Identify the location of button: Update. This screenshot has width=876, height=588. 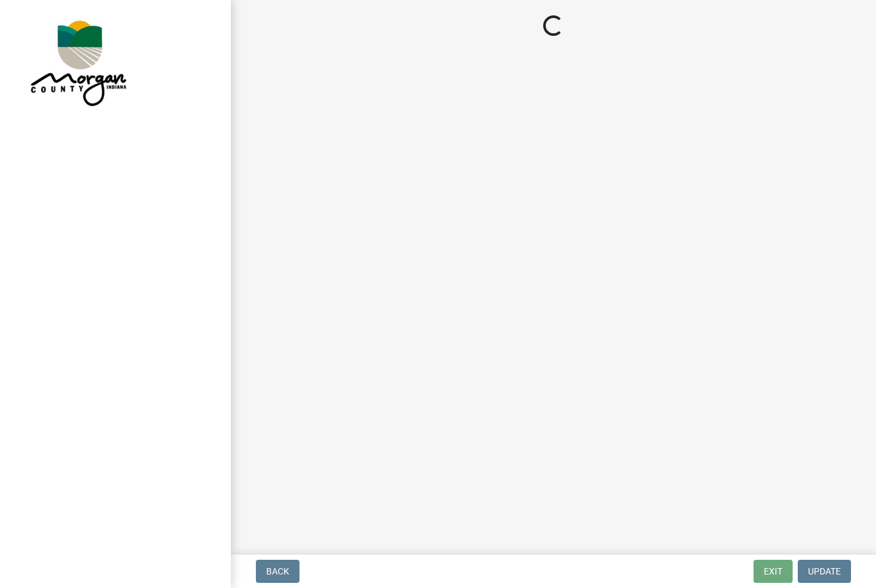
(824, 571).